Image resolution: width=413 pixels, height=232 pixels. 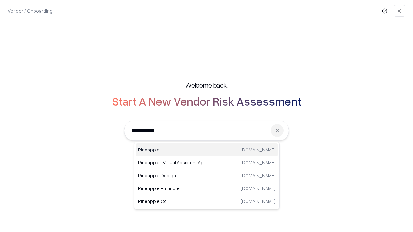 What do you see at coordinates (172, 201) in the screenshot?
I see `p: Pineapple Co` at bounding box center [172, 201].